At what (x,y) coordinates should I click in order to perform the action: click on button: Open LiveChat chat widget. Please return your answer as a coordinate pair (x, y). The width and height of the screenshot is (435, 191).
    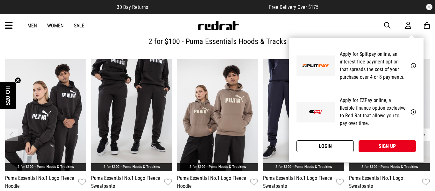
    Looking at the image, I should click on (15, 12).